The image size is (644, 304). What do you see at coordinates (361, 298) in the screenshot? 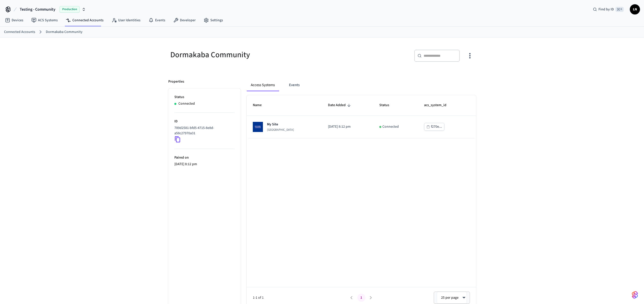
I see `nav: pagination navigation` at bounding box center [361, 298].